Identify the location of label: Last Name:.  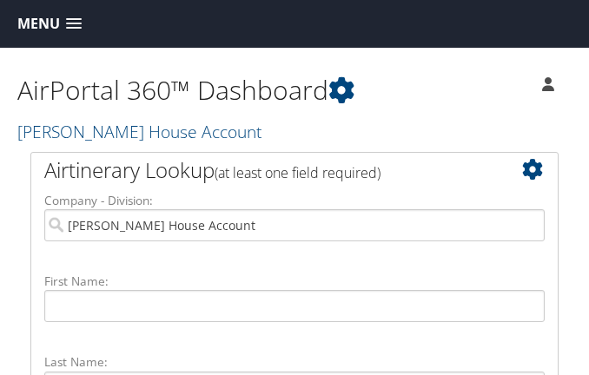
(294, 362).